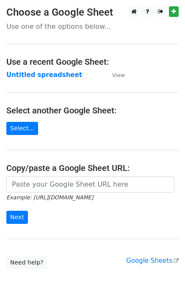 This screenshot has width=185, height=303. Describe the element at coordinates (119, 75) in the screenshot. I see `small: View` at that location.